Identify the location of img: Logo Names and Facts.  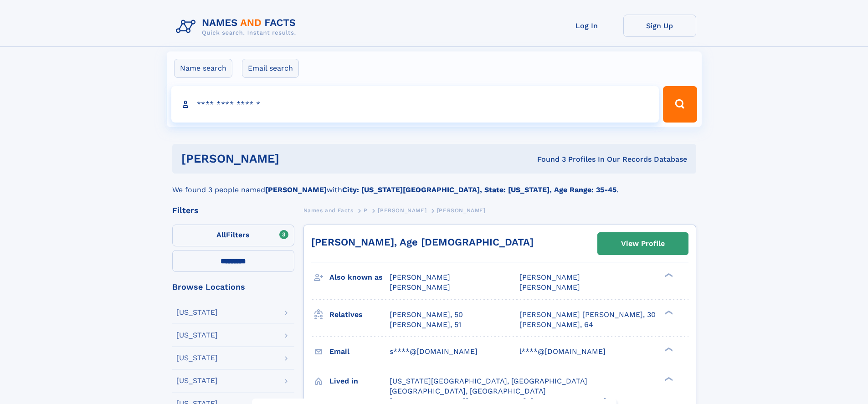
(238, 27).